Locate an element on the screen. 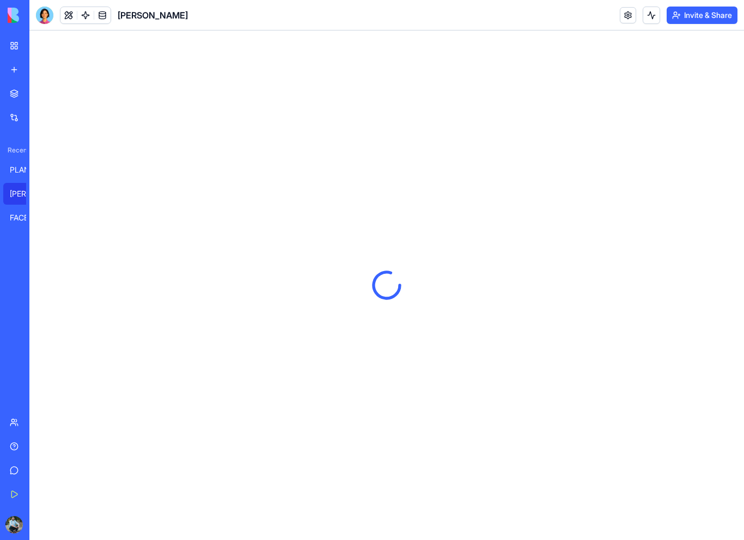 Image resolution: width=744 pixels, height=540 pixels. button: Invite & Share is located at coordinates (702, 15).